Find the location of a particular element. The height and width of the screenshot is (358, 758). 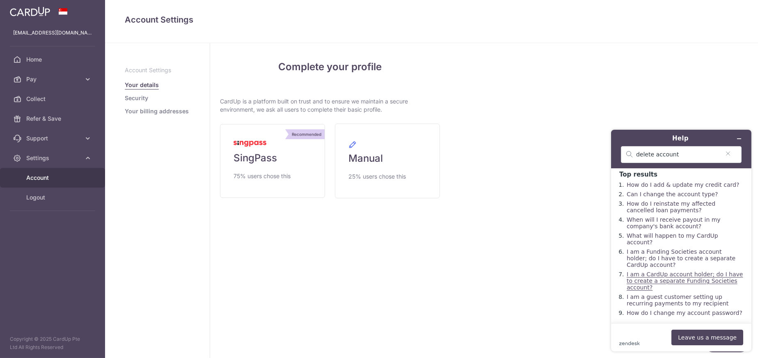

a: How do I change my account password? is located at coordinates (80, 190).